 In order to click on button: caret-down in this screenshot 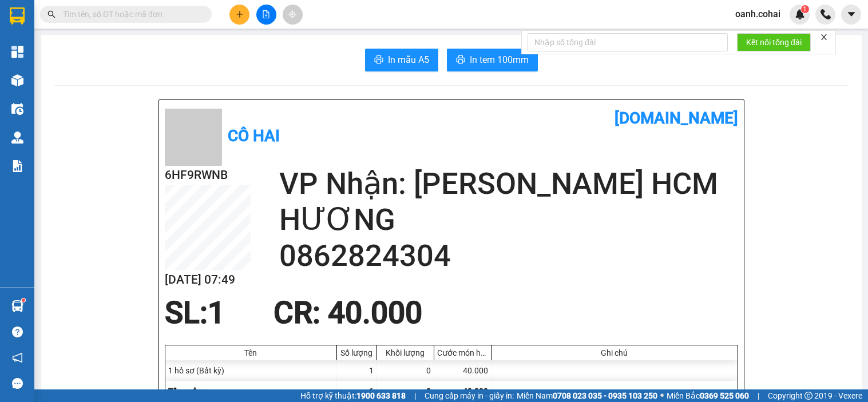, I will do `click(850, 14)`.